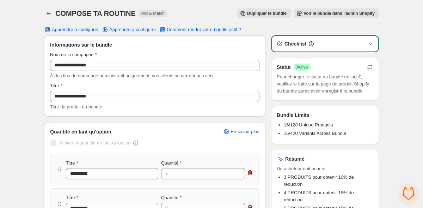  I want to click on span: À des fins de nommage administratif uniquement, vos clients ne verront pas ceci, so click(132, 76).